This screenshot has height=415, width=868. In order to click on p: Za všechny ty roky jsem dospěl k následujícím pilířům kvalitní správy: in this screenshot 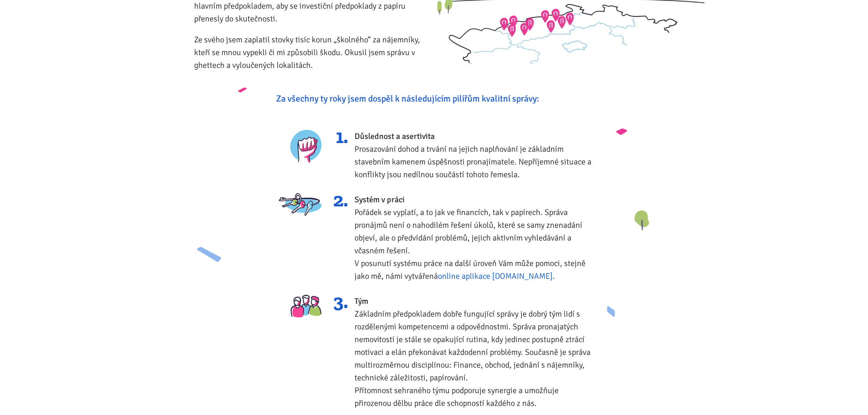, I will do `click(434, 99)`.